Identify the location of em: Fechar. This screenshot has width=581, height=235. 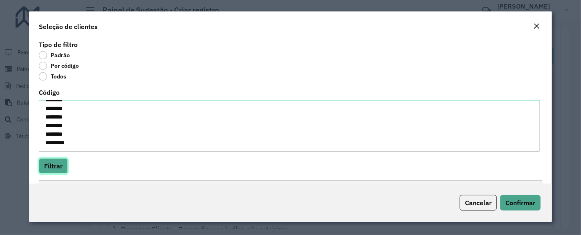
(536, 26).